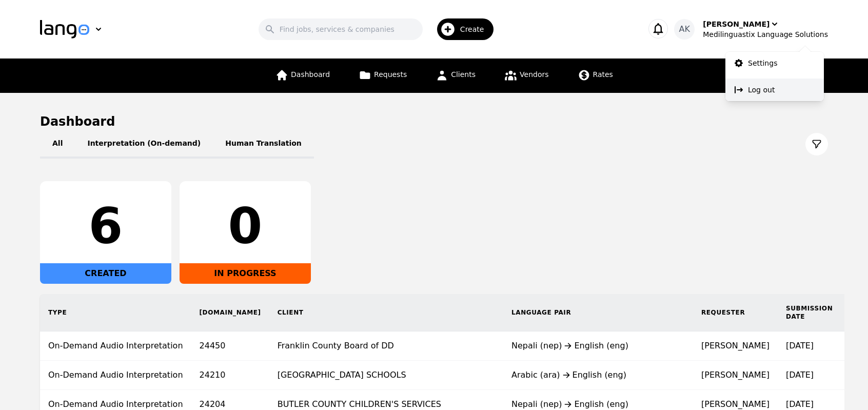  What do you see at coordinates (534, 74) in the screenshot?
I see `span: Vendors` at bounding box center [534, 74].